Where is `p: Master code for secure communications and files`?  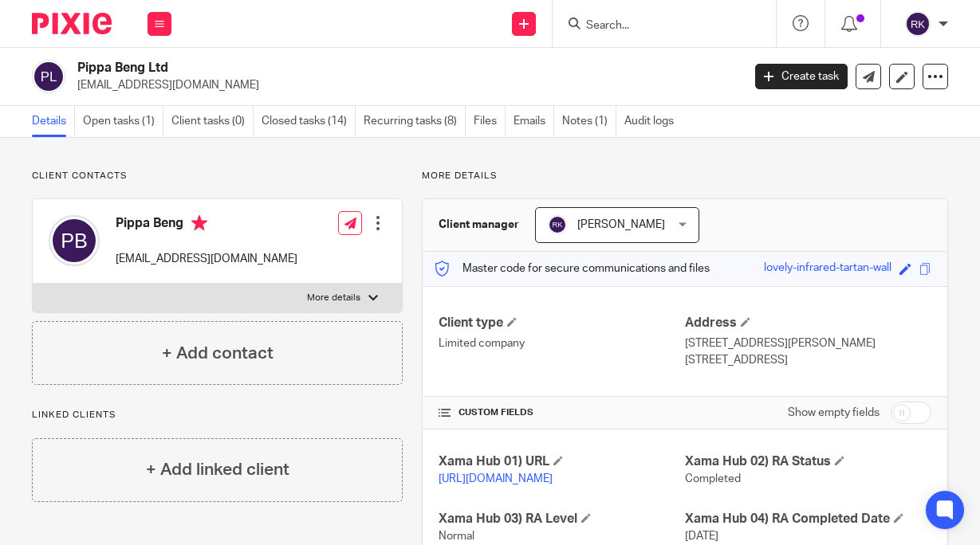 p: Master code for secure communications and files is located at coordinates (572, 269).